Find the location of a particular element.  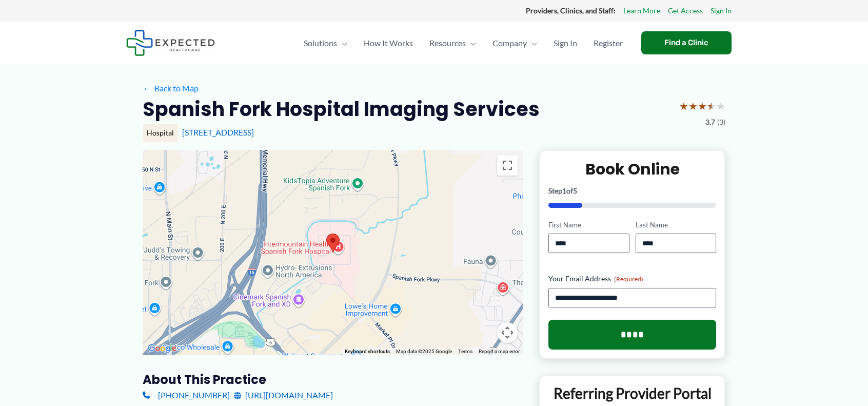

button: Keyboard shortcuts is located at coordinates (368, 351).